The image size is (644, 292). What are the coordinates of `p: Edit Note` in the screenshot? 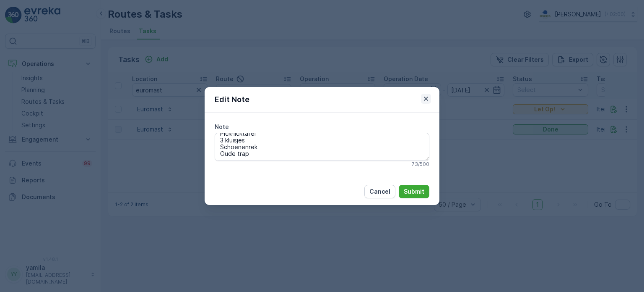 It's located at (232, 100).